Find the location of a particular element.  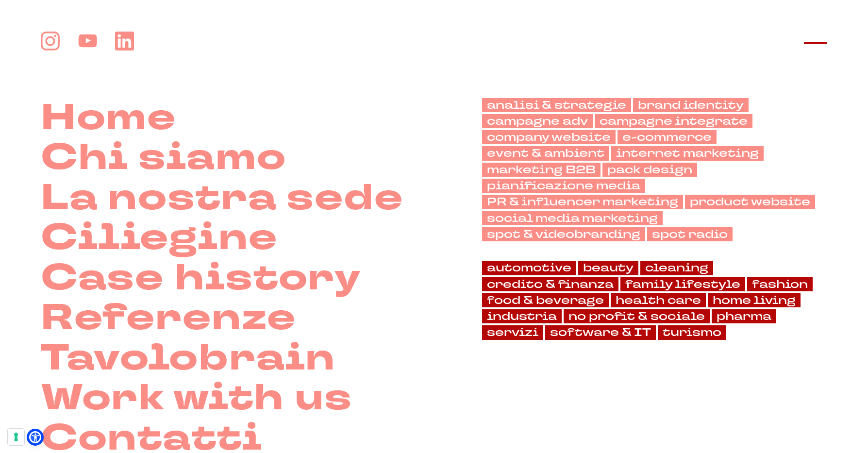

a: industria is located at coordinates (522, 316).